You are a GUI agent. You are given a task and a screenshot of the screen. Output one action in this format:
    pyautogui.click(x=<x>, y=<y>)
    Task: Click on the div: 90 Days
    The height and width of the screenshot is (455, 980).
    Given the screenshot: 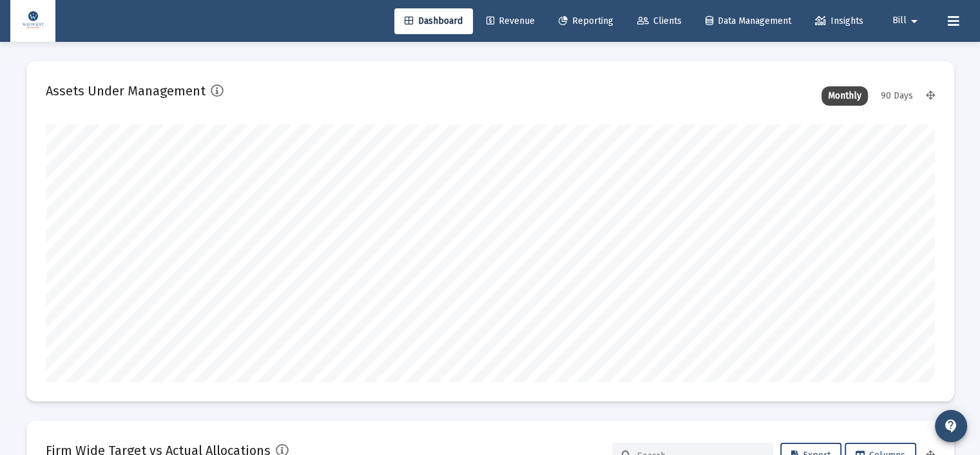 What is the action you would take?
    pyautogui.click(x=897, y=96)
    